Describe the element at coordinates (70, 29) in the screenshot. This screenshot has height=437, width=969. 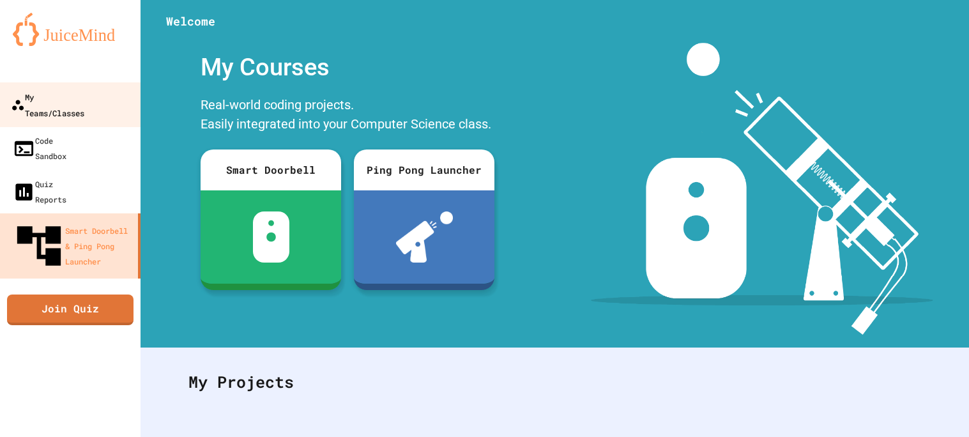
I see `img: logo-orange.svg` at that location.